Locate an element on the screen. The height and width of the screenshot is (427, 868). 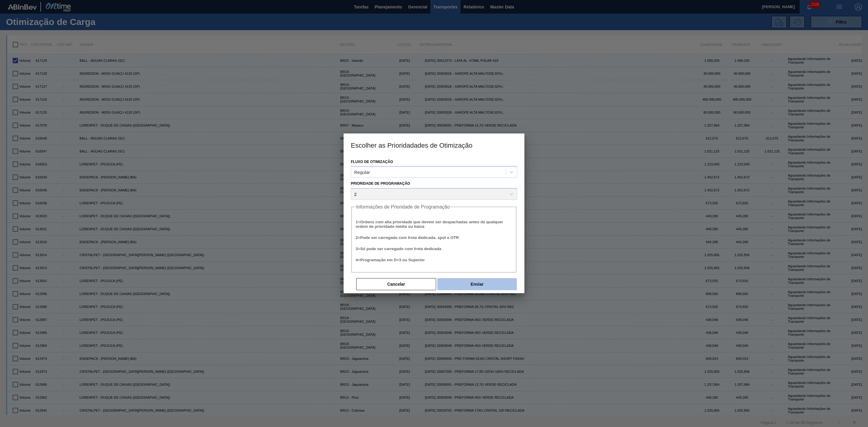
button: Enviar is located at coordinates (477, 284).